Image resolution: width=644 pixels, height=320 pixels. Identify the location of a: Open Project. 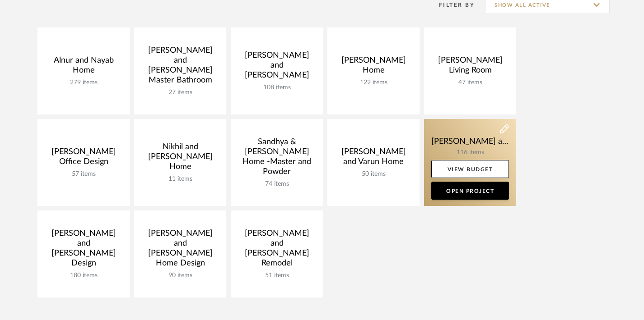
(470, 191).